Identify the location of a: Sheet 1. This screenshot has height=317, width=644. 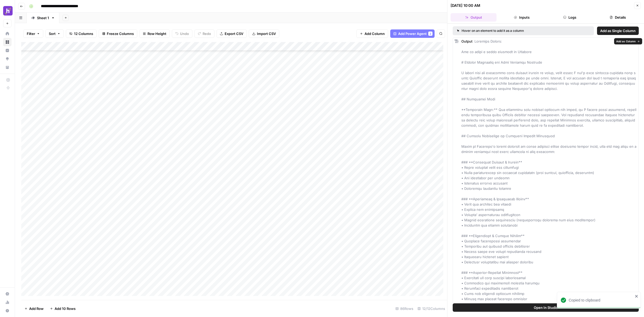
(43, 18).